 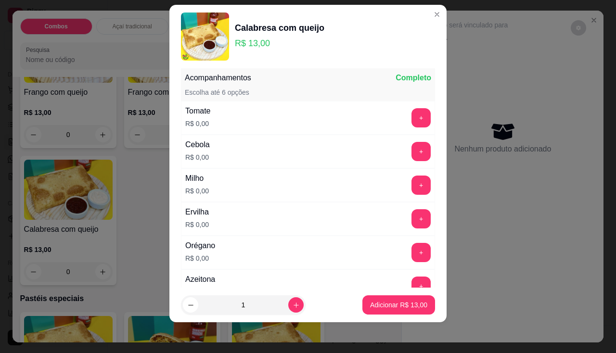 What do you see at coordinates (399, 305) in the screenshot?
I see `button: Adicionar R$ 13,00` at bounding box center [399, 305].